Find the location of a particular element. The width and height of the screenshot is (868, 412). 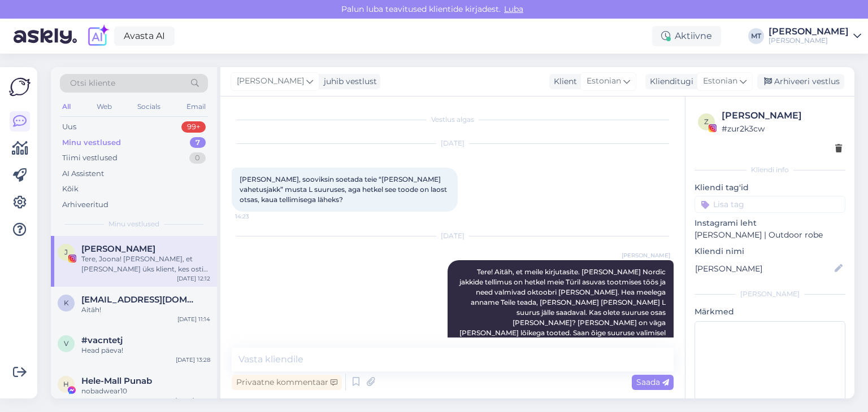

span: Minu vestlused is located at coordinates (134, 224).